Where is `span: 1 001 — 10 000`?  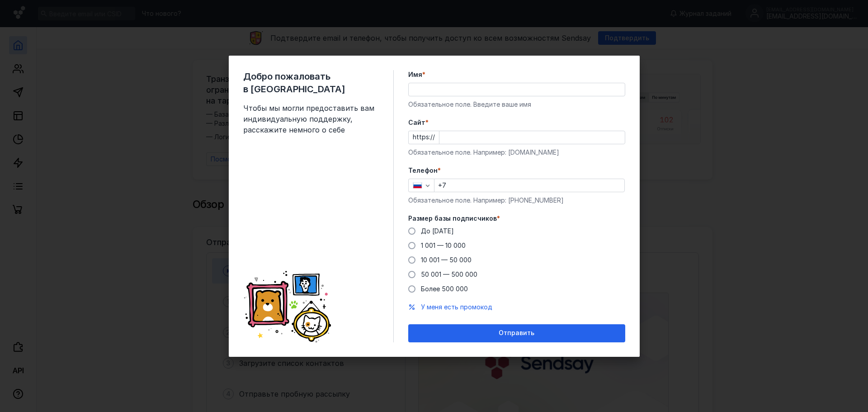
span: 1 001 — 10 000 is located at coordinates (443, 245).